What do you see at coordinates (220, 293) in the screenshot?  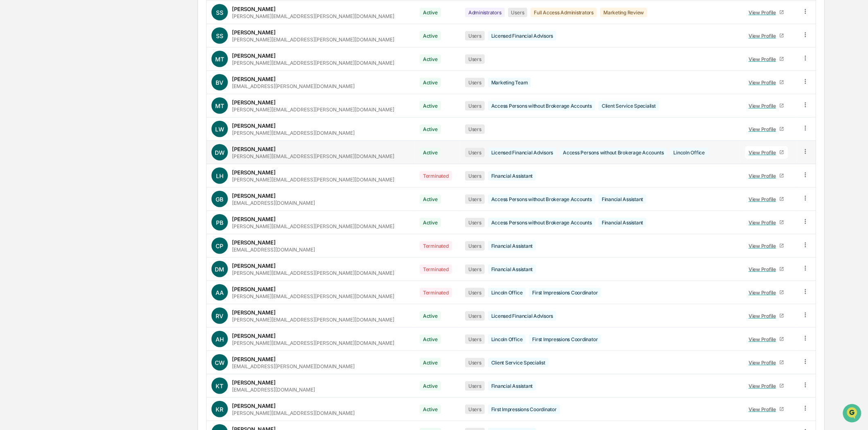 I see `span: AA` at bounding box center [220, 293].